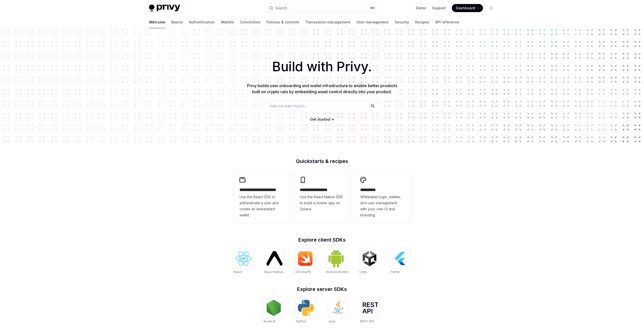 This screenshot has width=644, height=333. I want to click on img: iOS (Swift), so click(305, 258).